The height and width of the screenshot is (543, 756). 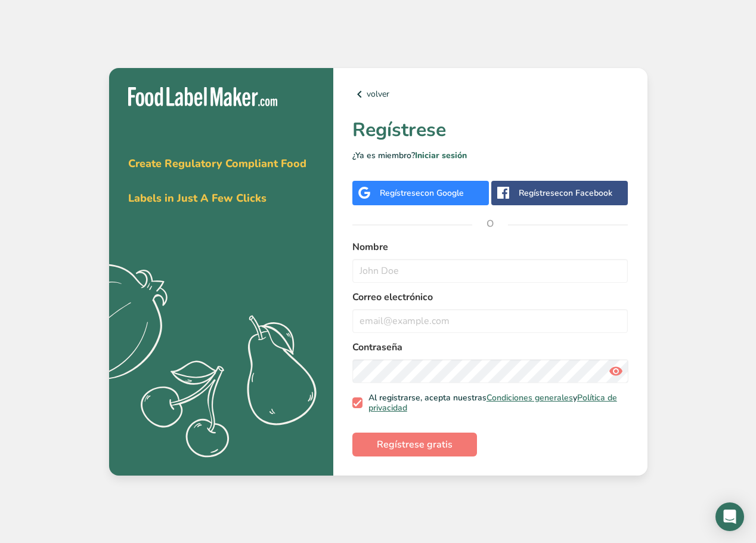 What do you see at coordinates (490, 94) in the screenshot?
I see `a: volver` at bounding box center [490, 94].